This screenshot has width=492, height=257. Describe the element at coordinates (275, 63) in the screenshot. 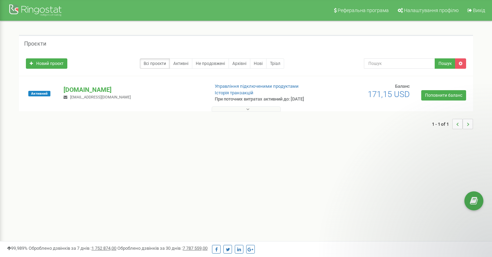

I see `a: Тріал` at that location.